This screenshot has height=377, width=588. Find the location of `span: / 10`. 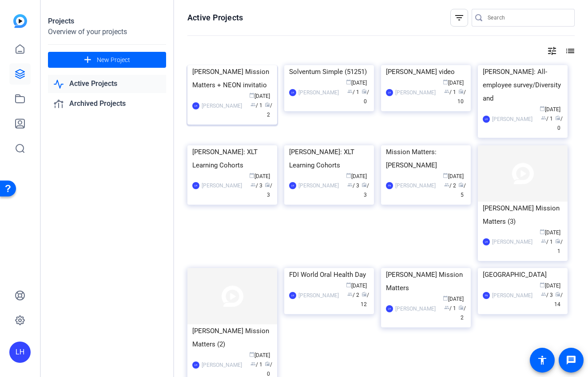

span: / 10 is located at coordinates (461, 96).